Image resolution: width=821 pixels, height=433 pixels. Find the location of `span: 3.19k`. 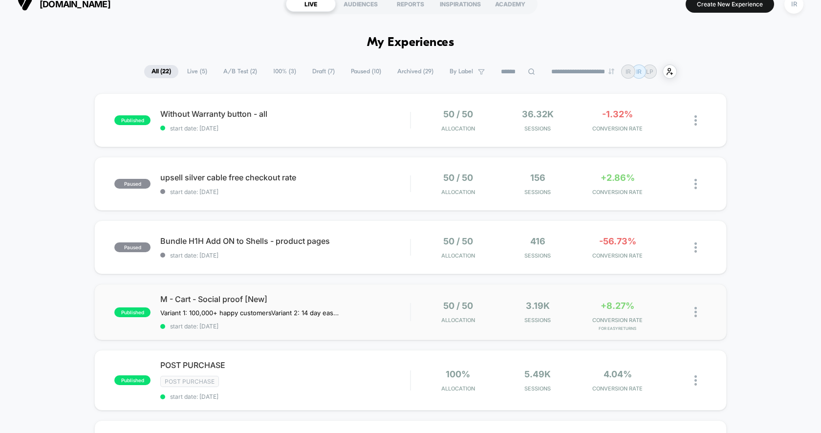

span: 3.19k is located at coordinates (537, 305).